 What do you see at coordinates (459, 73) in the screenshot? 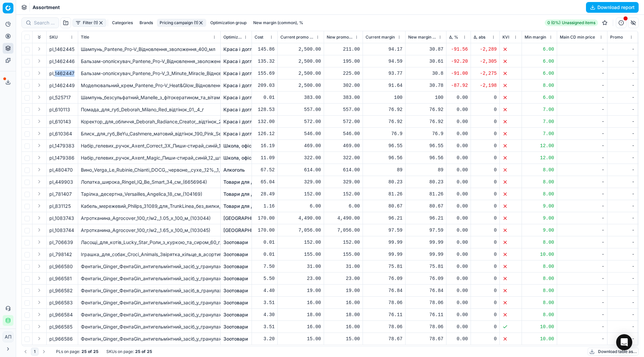
I see `div: -91.00` at bounding box center [459, 73].